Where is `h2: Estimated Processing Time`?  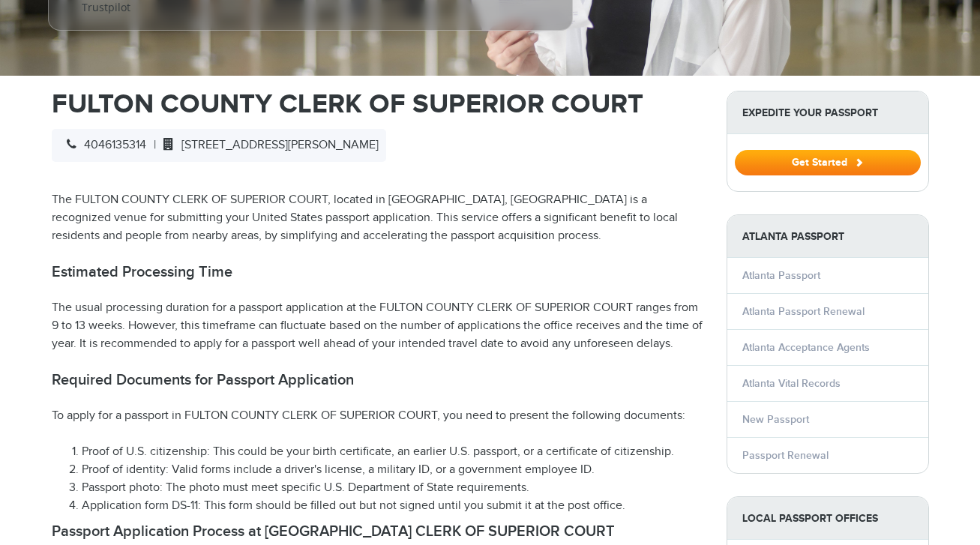
h2: Estimated Processing Time is located at coordinates (378, 272).